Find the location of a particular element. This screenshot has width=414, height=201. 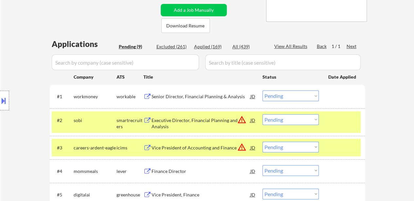

div: All (439) is located at coordinates (249, 47).